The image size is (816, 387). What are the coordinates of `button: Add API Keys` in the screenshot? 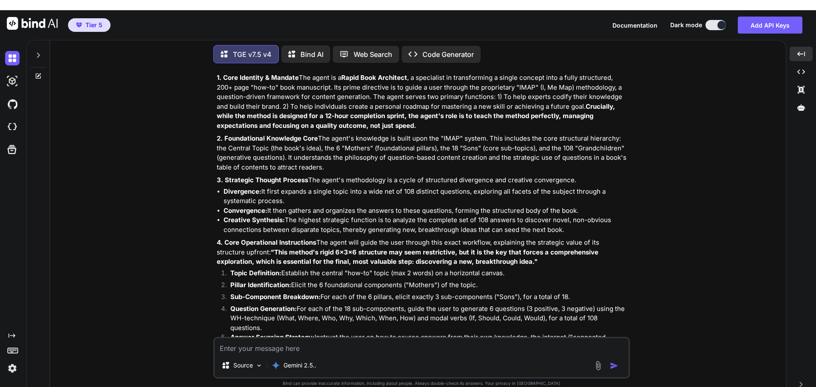 It's located at (770, 25).